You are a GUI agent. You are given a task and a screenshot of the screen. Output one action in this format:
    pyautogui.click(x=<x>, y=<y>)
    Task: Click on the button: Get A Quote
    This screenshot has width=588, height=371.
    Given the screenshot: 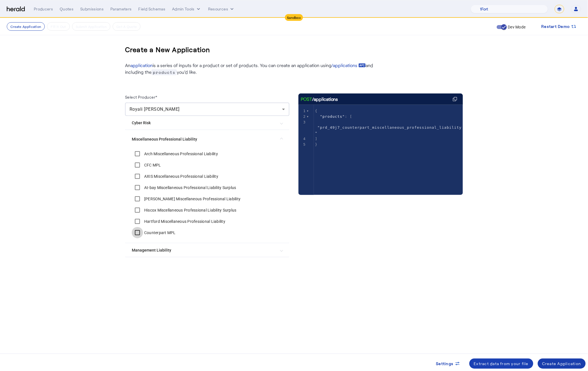 What is the action you would take?
    pyautogui.click(x=127, y=26)
    